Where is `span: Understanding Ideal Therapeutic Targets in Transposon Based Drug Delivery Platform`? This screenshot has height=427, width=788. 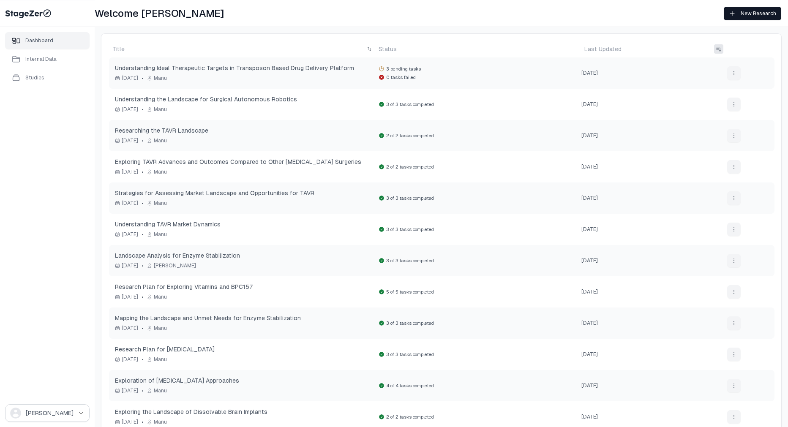 span: Understanding Ideal Therapeutic Targets in Transposon Based Drug Delivery Platform is located at coordinates (242, 68).